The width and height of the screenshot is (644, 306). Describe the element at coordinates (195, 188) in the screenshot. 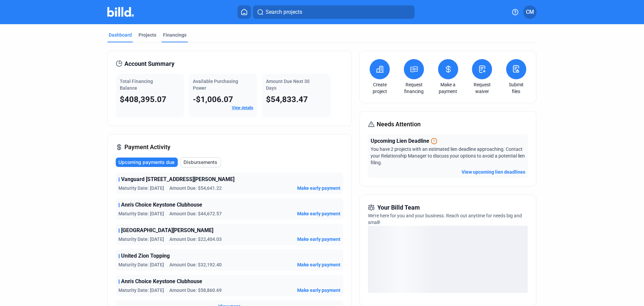

I see `span: Amount Due: $54,641.22` at that location.